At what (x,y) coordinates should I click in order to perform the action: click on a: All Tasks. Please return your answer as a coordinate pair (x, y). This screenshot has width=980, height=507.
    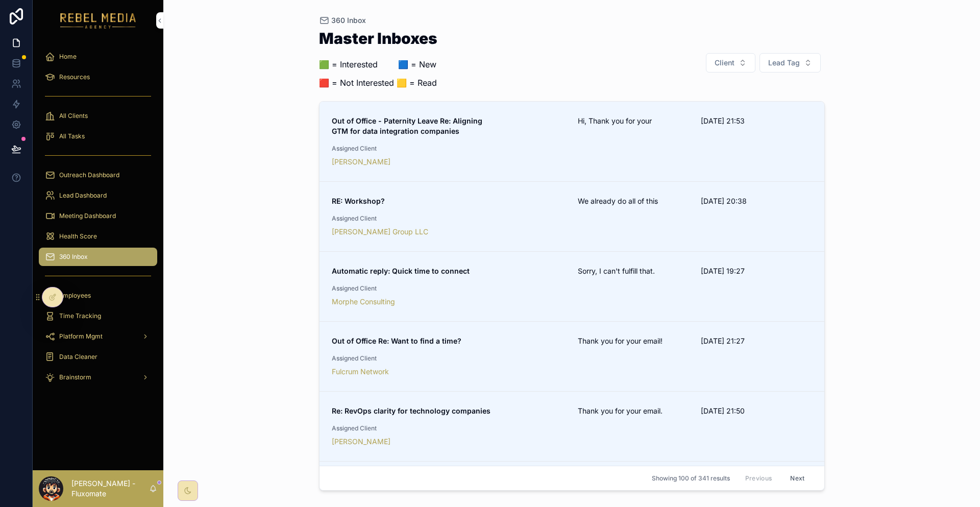
    Looking at the image, I should click on (98, 136).